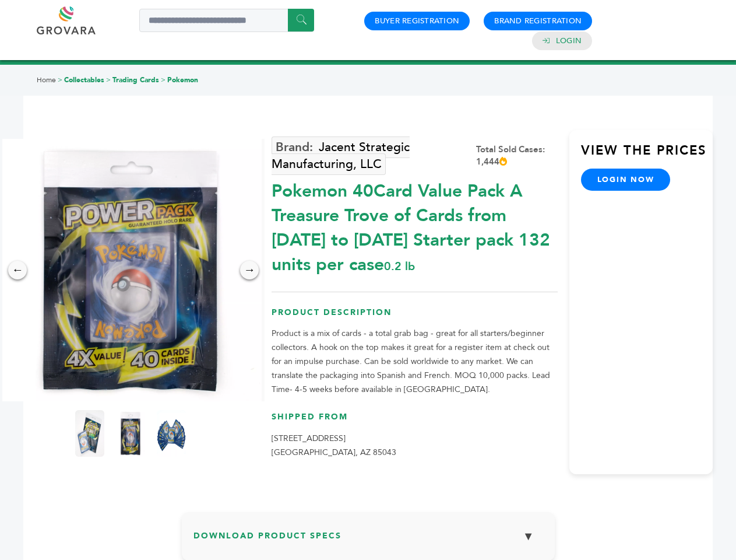 This screenshot has height=560, width=736. I want to click on h3: Download Product Specs, so click(368, 540).